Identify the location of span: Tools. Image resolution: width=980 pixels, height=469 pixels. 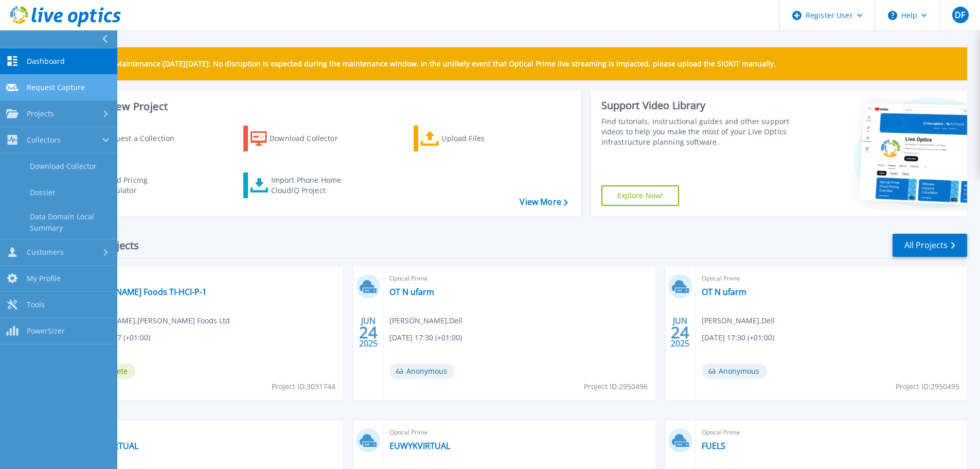
(36, 304).